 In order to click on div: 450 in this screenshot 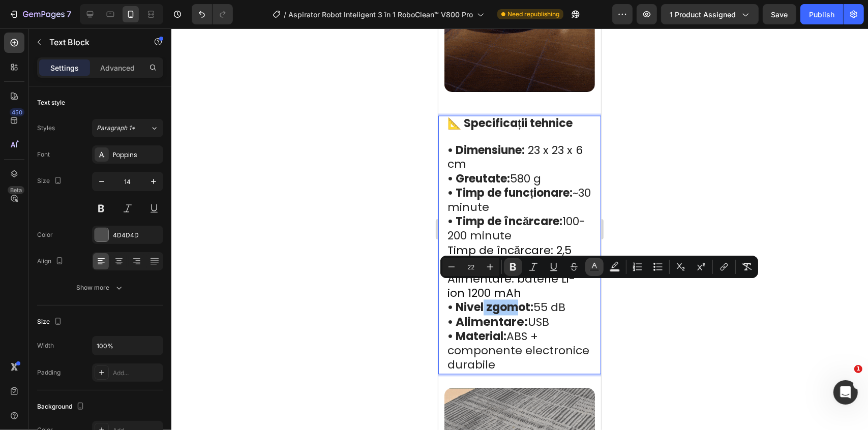, I will do `click(16, 112)`.